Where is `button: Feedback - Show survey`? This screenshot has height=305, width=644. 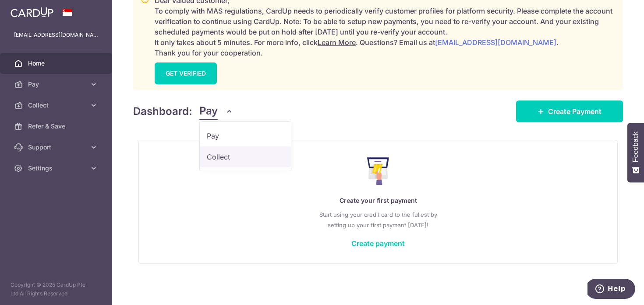 button: Feedback - Show survey is located at coordinates (636, 152).